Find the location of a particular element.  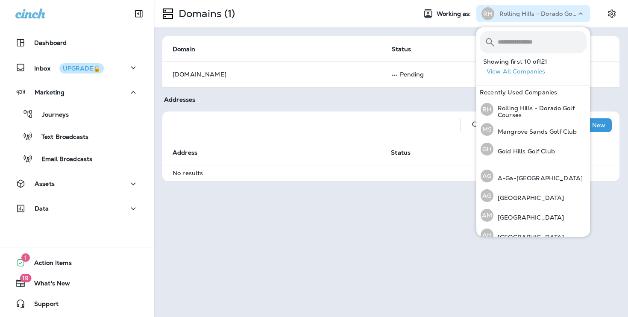

span: Addresses is located at coordinates (179, 100).